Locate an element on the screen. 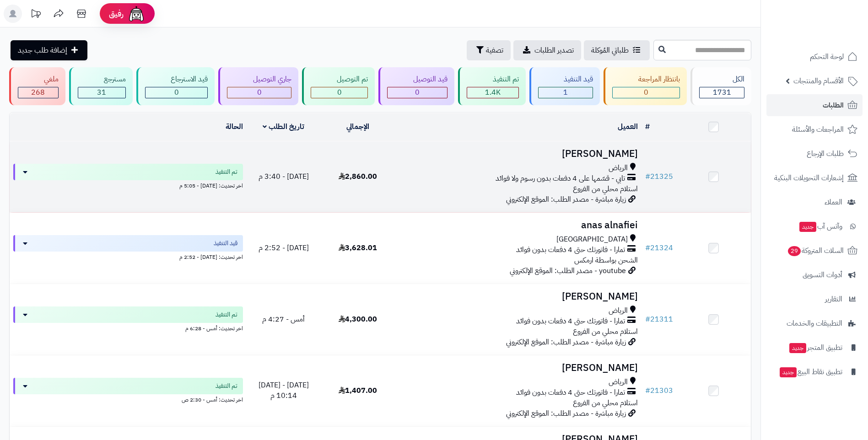 This screenshot has width=868, height=440. span: الأقسام والمنتجات is located at coordinates (818, 81).